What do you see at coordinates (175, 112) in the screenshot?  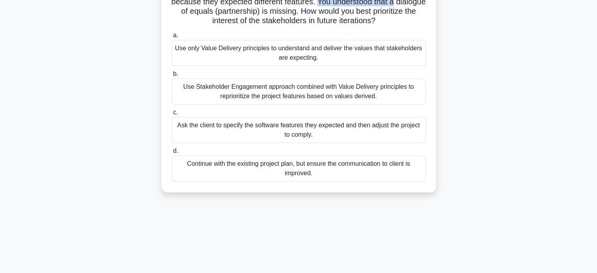 I see `span: c.` at bounding box center [175, 112].